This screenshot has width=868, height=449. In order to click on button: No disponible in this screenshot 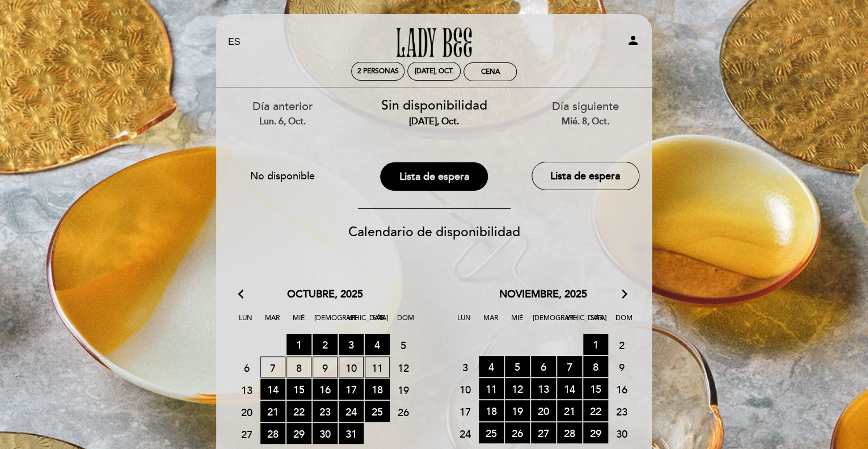, I will do `click(283, 175)`.